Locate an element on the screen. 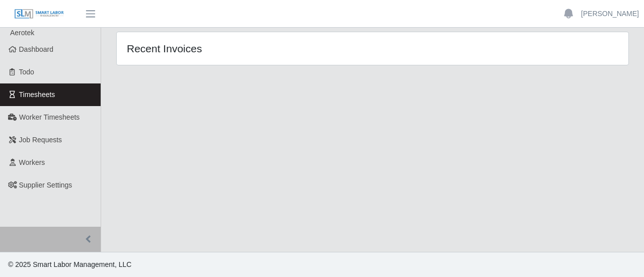 The height and width of the screenshot is (277, 644). span: © 2025 Smart Labor Management, LLC is located at coordinates (69, 265).